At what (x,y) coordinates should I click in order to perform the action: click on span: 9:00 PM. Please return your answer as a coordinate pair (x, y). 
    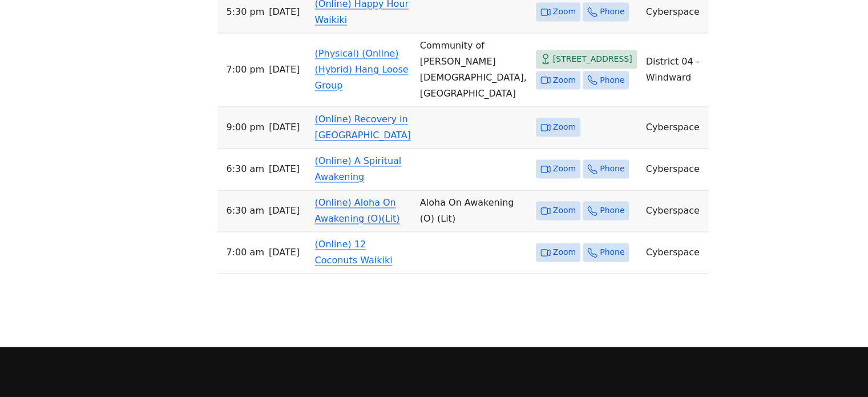
    Looking at the image, I should click on (245, 127).